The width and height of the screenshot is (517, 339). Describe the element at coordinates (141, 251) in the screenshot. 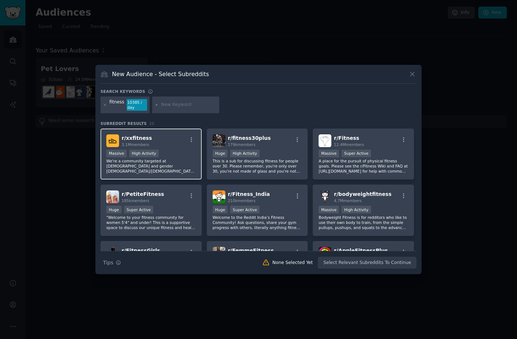

I see `span: r/ FitnessGirls` at that location.